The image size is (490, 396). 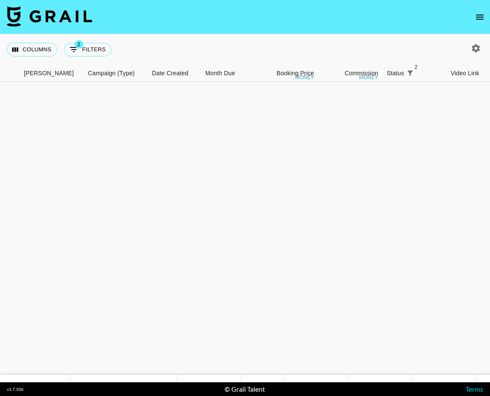 I want to click on div: Video Link, so click(x=465, y=73).